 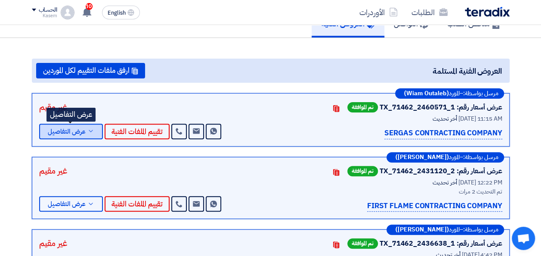 I want to click on p: SERGAS CONTRACTING COMPANY, so click(x=443, y=133).